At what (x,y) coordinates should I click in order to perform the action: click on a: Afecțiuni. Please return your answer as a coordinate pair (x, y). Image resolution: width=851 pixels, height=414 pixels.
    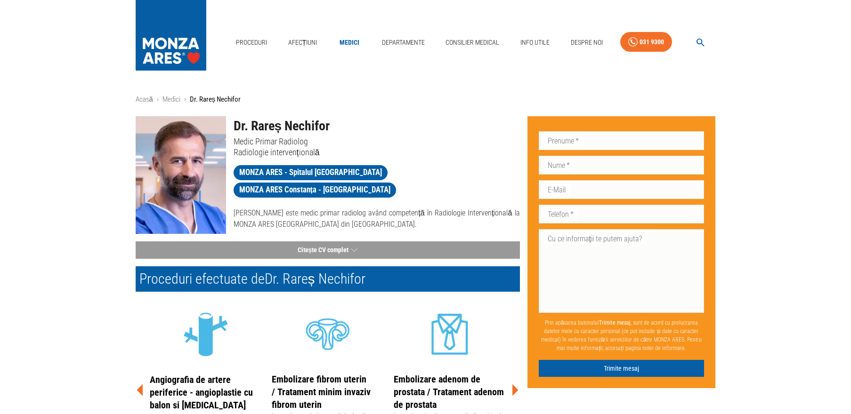
    Looking at the image, I should click on (303, 42).